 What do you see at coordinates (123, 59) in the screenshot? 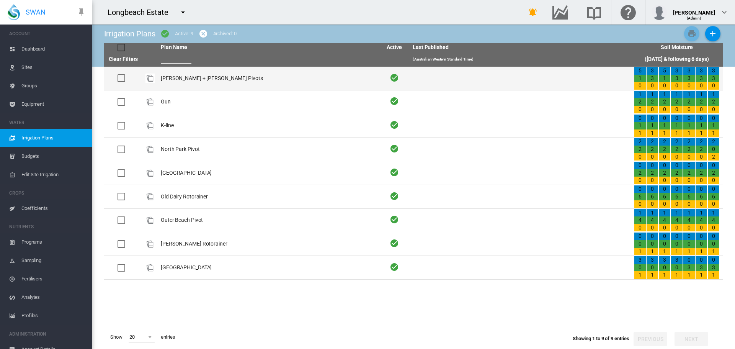
I see `a: Clear Filters` at bounding box center [123, 59].